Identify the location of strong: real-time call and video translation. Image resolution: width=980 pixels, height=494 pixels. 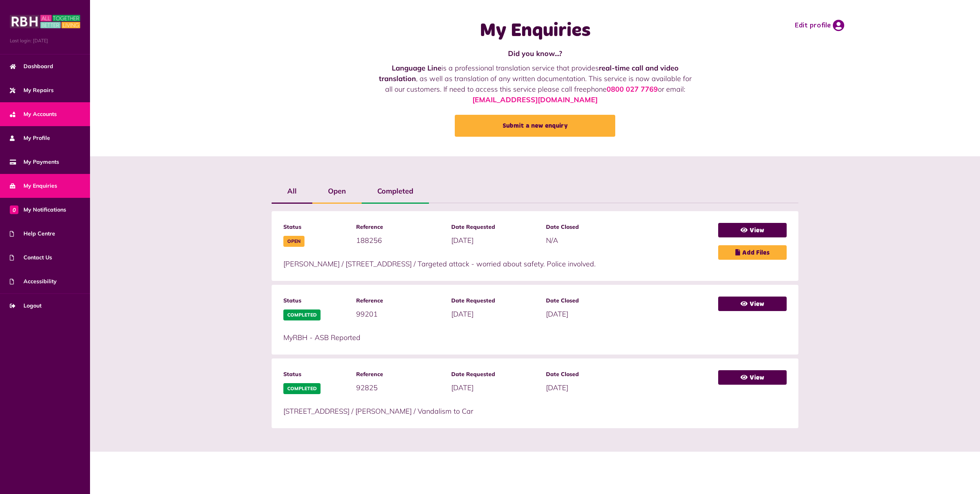
(529, 73).